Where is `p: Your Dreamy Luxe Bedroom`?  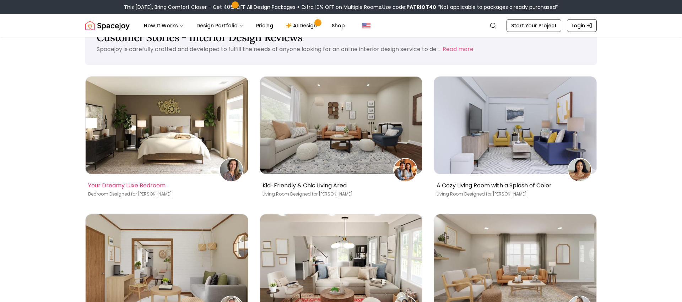 p: Your Dreamy Luxe Bedroom is located at coordinates (165, 186).